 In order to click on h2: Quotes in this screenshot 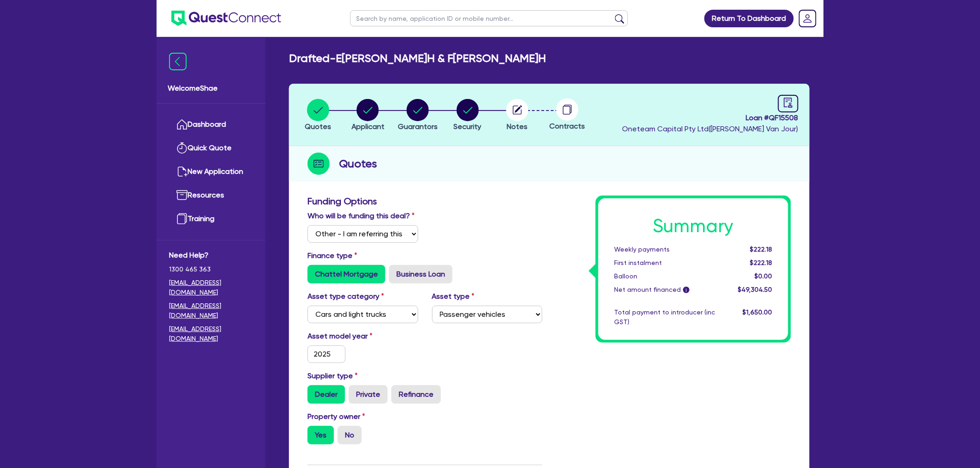, I will do `click(358, 163)`.